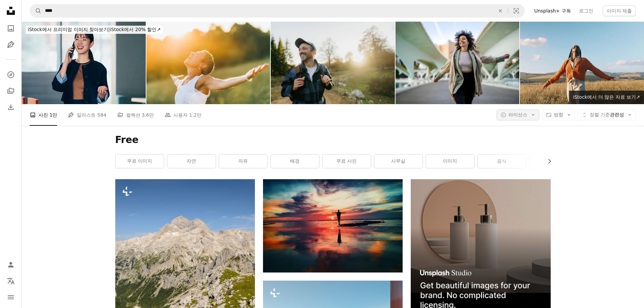  What do you see at coordinates (94, 29) in the screenshot?
I see `span: iStock에서 20% 할인 ↗` at bounding box center [94, 29].